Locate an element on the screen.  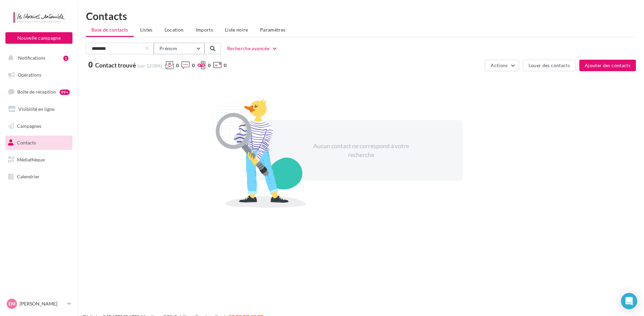
a: Contacts is located at coordinates (39, 143).